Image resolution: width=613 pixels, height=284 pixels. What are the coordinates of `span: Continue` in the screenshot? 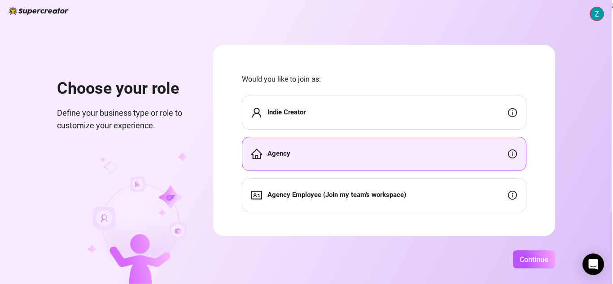 It's located at (534, 259).